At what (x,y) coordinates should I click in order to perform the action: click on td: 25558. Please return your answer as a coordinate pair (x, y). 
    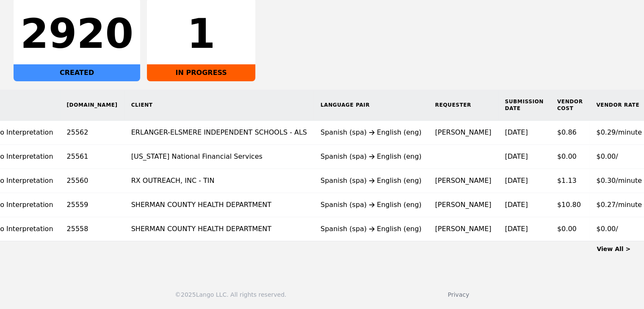
    Looking at the image, I should click on (92, 229).